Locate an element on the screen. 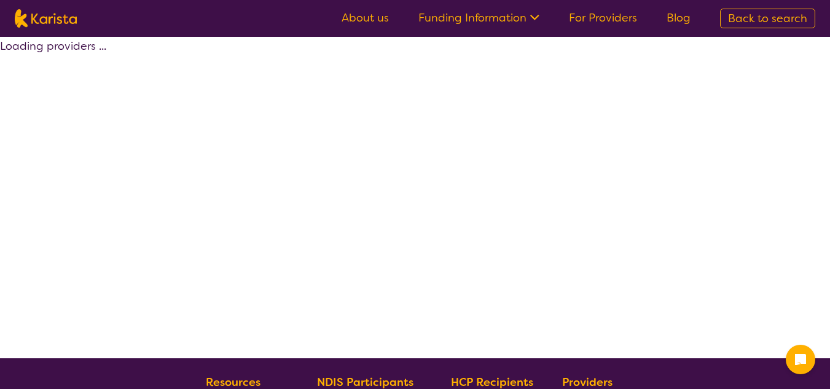 The width and height of the screenshot is (830, 389). a: About us is located at coordinates (365, 18).